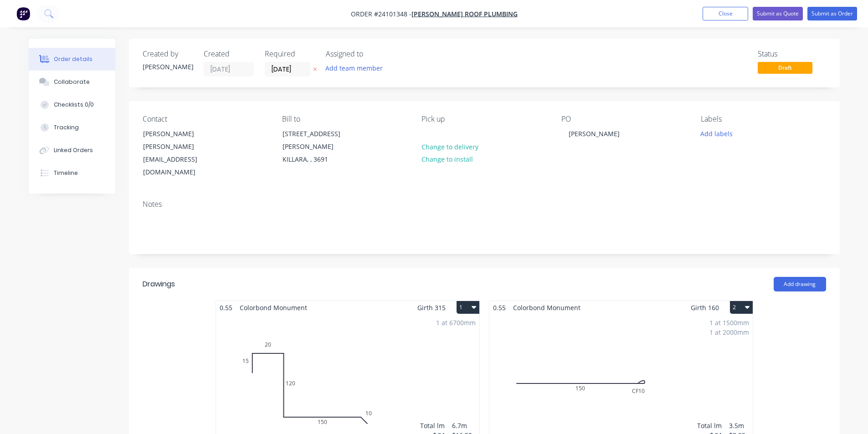  I want to click on div: Drawings, so click(159, 284).